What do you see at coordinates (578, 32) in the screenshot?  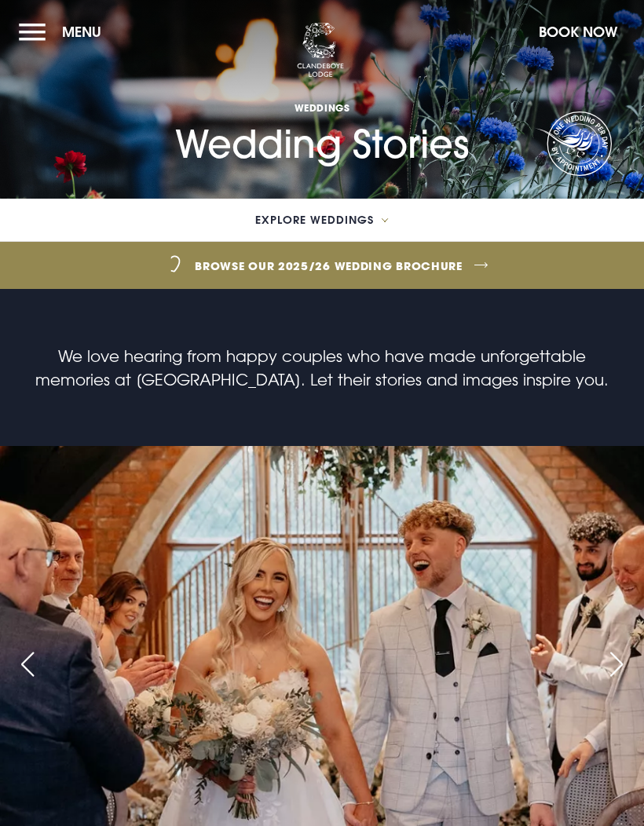 I see `button: Book Now` at bounding box center [578, 32].